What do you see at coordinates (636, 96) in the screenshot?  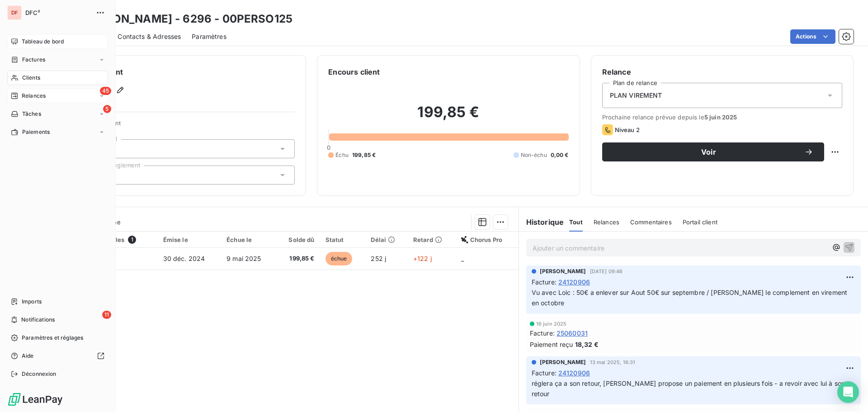 I see `span: PLAN VIREMENT` at bounding box center [636, 96].